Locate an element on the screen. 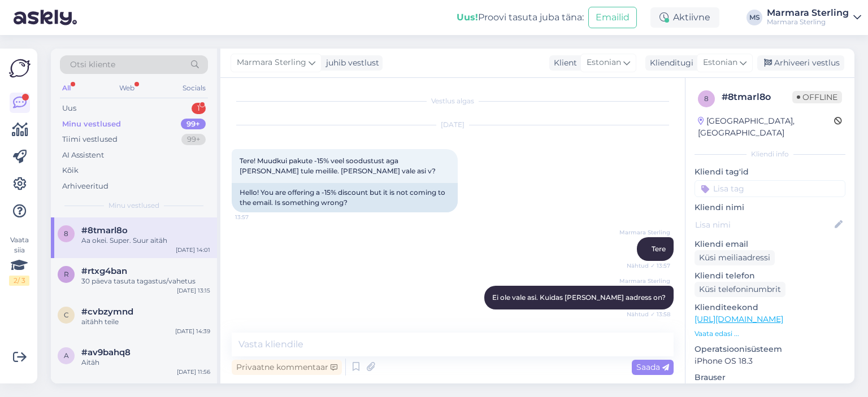 The width and height of the screenshot is (868, 397). a: Marmara SterlingMarmara Sterling is located at coordinates (814, 17).